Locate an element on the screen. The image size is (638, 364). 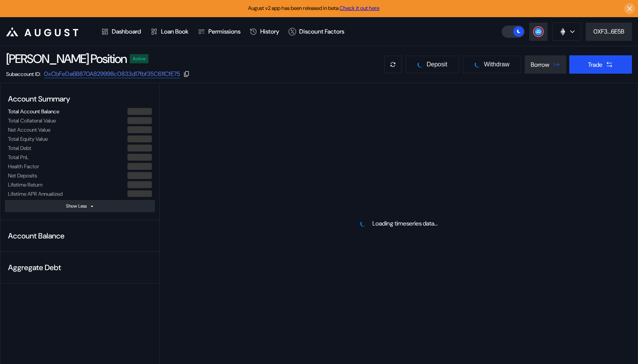
div: Loan Book is located at coordinates (175, 31).